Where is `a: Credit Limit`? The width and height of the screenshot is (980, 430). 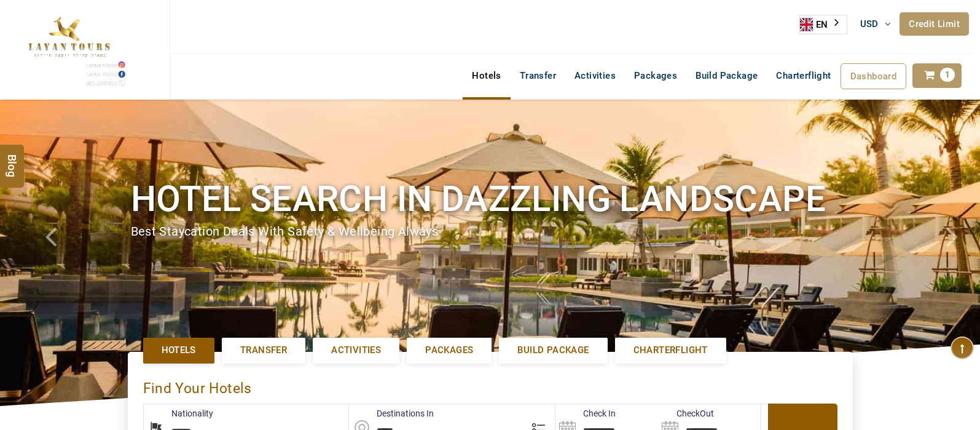
a: Credit Limit is located at coordinates (934, 24).